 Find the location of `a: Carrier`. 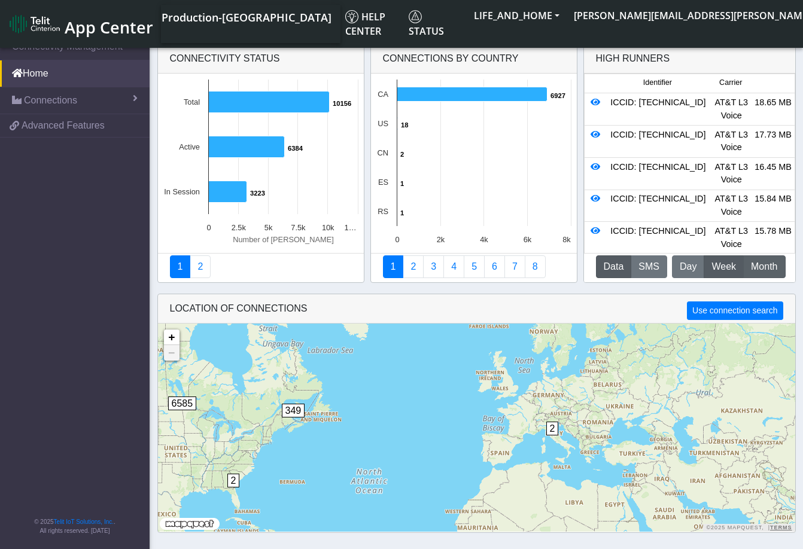

a: Carrier is located at coordinates (413, 267).